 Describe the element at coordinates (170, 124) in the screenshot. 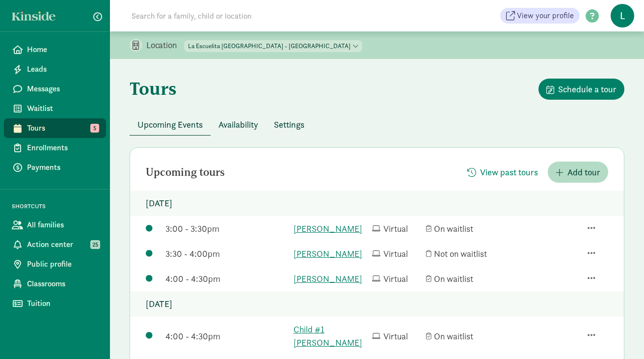

I see `span: Upcoming Events` at that location.